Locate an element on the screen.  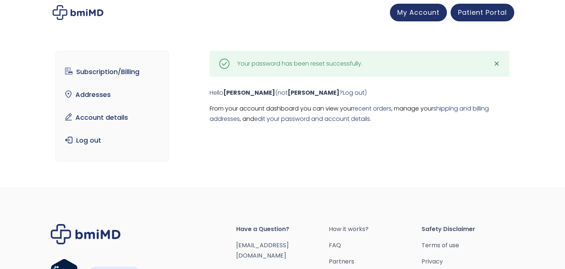
a: Terms of use is located at coordinates (468, 245).